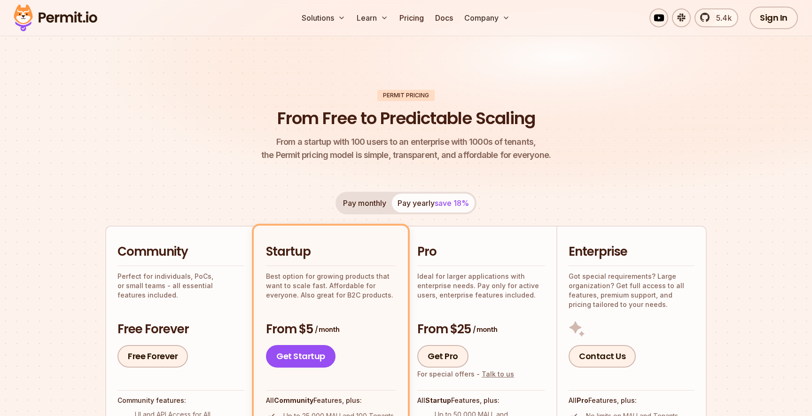 The height and width of the screenshot is (416, 812). What do you see at coordinates (582, 400) in the screenshot?
I see `strong: Pro` at bounding box center [582, 400].